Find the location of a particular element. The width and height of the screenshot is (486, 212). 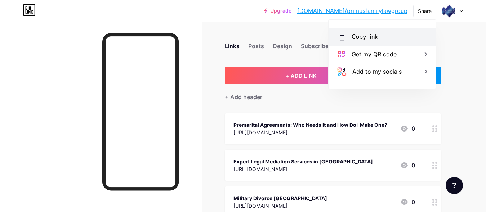

img: tab_keywords_by_traffic_grey.svg is located at coordinates (75, 45).